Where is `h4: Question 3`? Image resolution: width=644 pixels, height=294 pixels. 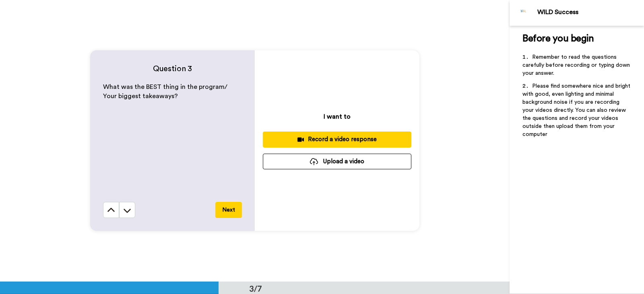
h4: Question 3 is located at coordinates (172, 69).